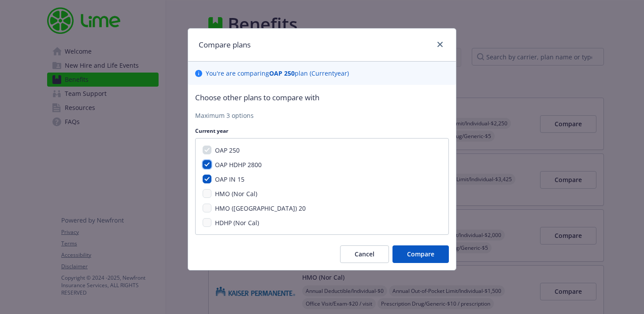 The image size is (644, 314). Describe the element at coordinates (229, 179) in the screenshot. I see `span: OAP IN 15` at that location.